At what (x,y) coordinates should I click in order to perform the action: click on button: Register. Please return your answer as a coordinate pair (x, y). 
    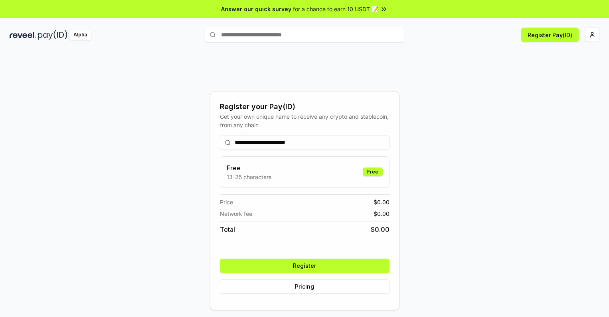
    Looking at the image, I should click on (305, 266).